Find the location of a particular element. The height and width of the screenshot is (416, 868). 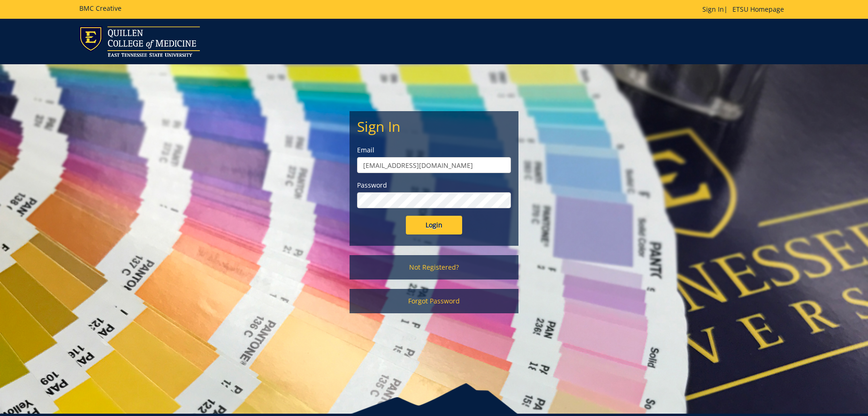

h2: Sign In is located at coordinates (434, 126).